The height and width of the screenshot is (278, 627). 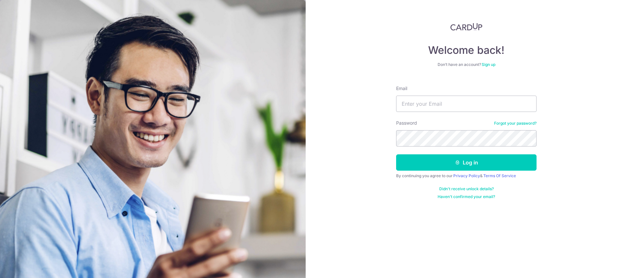 I want to click on a: Forgot your password?, so click(x=515, y=123).